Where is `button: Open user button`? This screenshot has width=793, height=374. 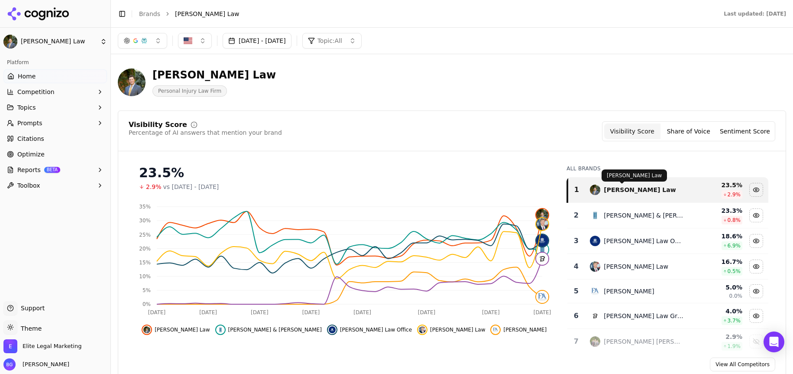
button: Open user button is located at coordinates (36, 364).